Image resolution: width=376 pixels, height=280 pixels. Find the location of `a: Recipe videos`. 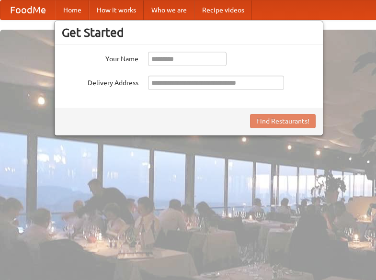

a: Recipe videos is located at coordinates (223, 10).